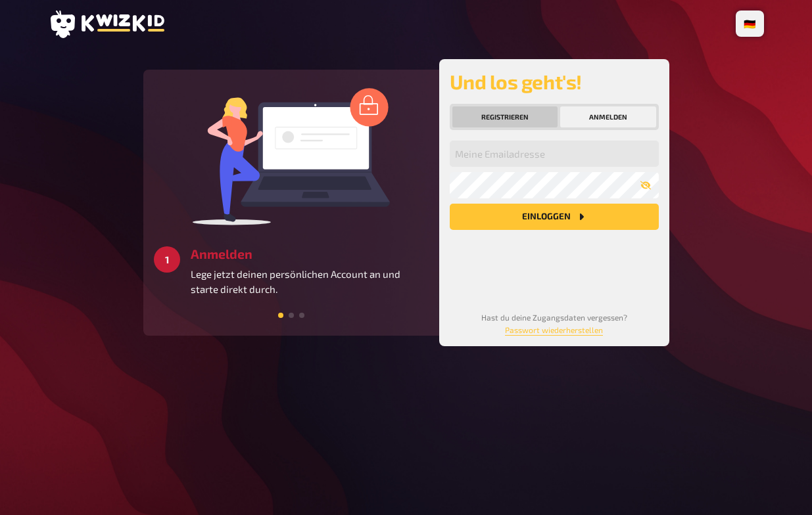 Image resolution: width=812 pixels, height=515 pixels. Describe the element at coordinates (554, 154) in the screenshot. I see `input: Meine Emailadresse` at that location.